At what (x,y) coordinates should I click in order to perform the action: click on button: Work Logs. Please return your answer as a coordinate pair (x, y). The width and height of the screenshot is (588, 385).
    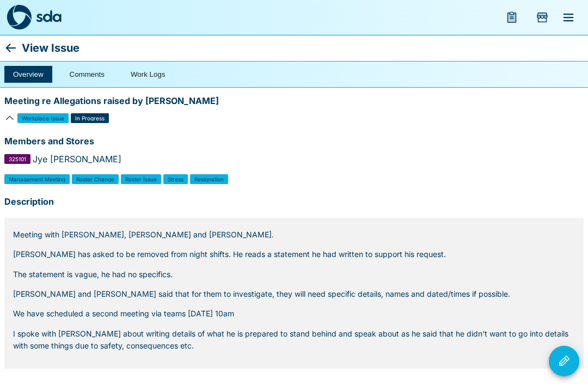
    Looking at the image, I should click on (147, 74).